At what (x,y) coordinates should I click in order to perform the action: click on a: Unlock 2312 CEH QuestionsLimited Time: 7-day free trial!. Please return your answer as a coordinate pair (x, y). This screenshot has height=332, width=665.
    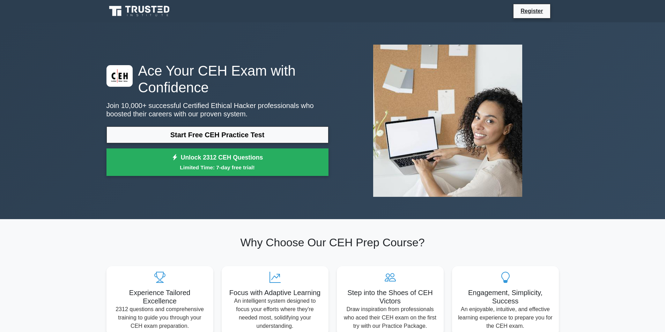
    Looking at the image, I should click on (217, 163).